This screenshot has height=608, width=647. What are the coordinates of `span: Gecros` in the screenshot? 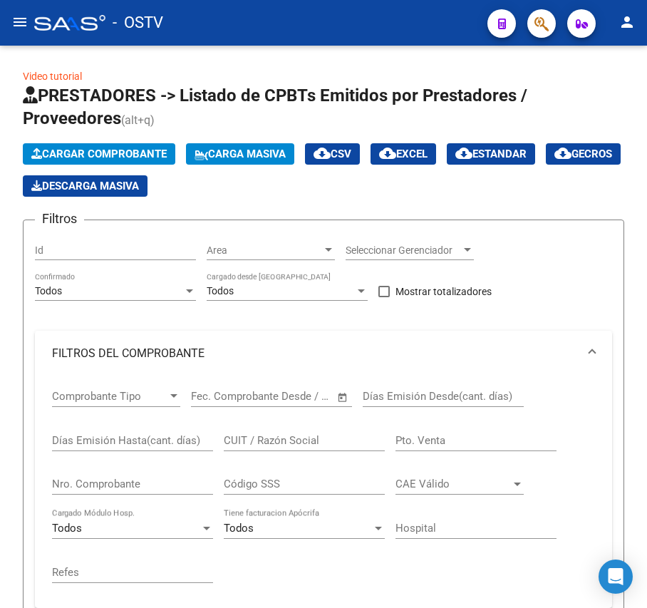 It's located at (583, 154).